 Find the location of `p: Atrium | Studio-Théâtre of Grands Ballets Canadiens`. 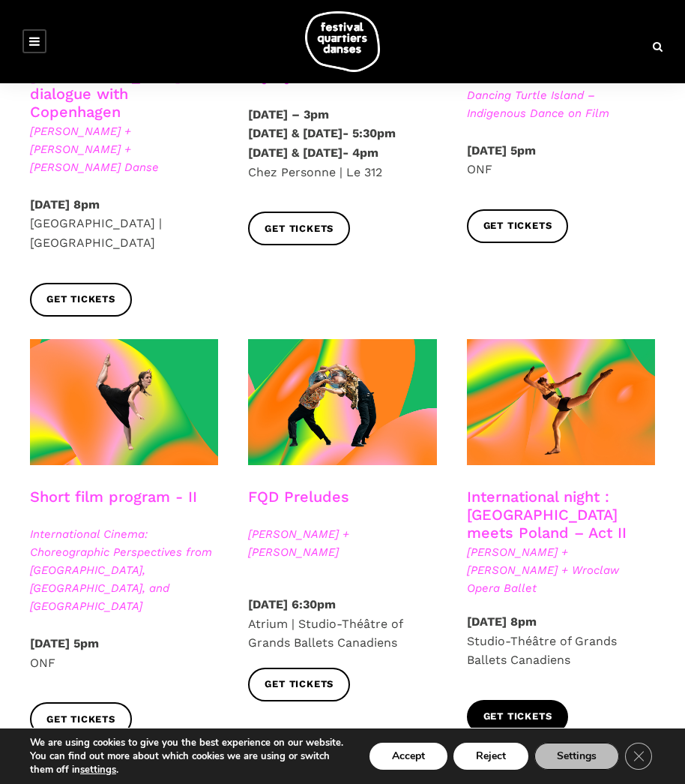

p: Atrium | Studio-Théâtre of Grands Ballets Canadiens is located at coordinates (342, 623).